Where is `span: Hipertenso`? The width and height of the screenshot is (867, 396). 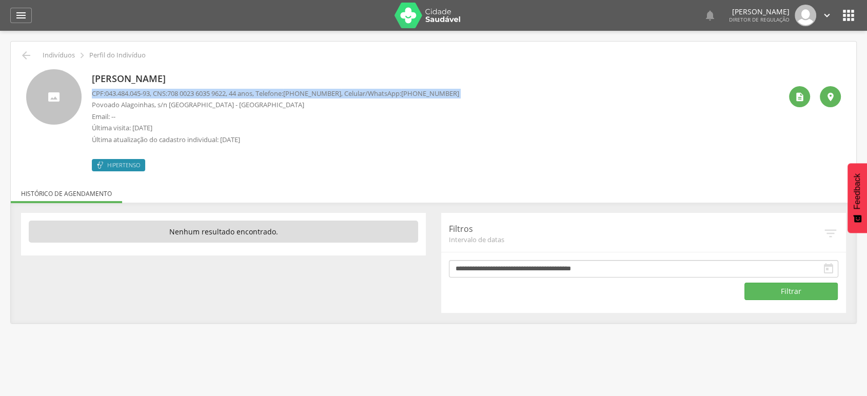 span: Hipertenso is located at coordinates (124, 165).